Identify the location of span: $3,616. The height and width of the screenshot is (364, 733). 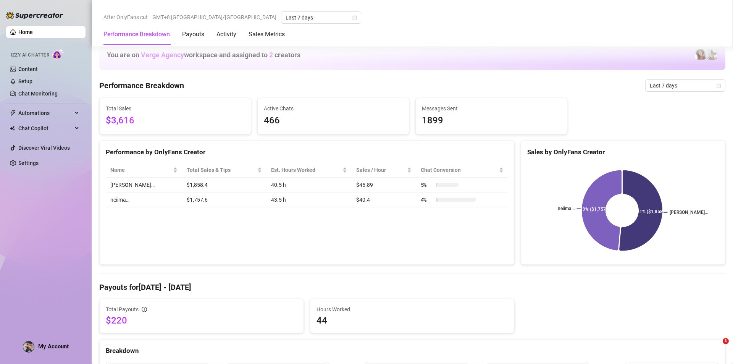
(175, 121).